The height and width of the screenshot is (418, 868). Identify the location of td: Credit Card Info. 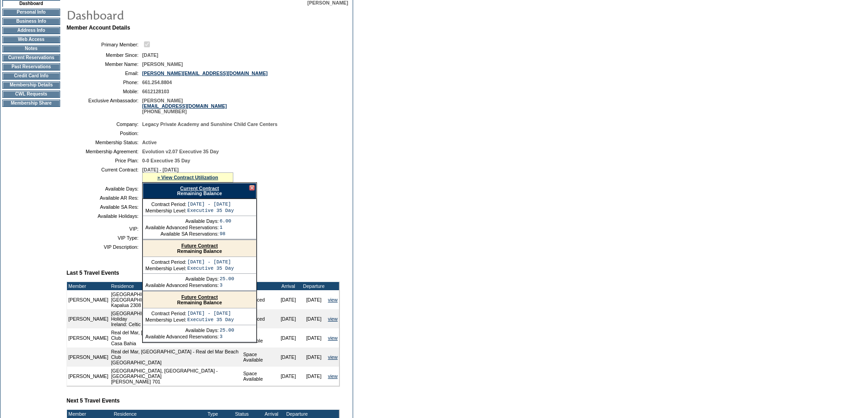
(31, 76).